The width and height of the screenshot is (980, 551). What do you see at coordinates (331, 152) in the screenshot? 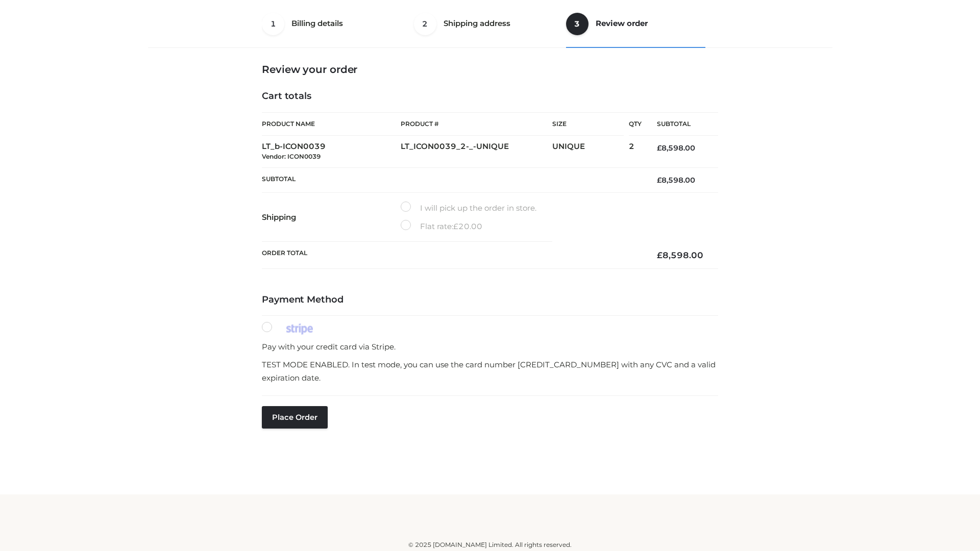
I see `td: LT_b-ICON0039` at bounding box center [331, 152].